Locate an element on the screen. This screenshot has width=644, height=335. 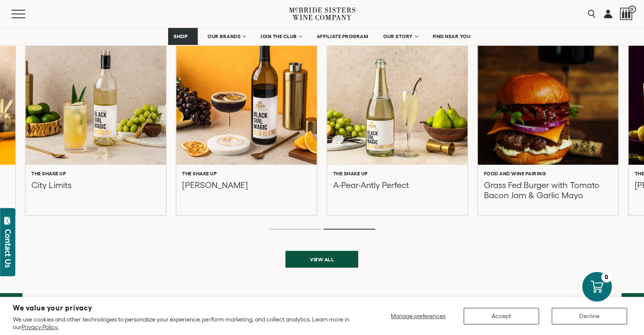
p: A-Pear-Antly Perfect is located at coordinates (370, 190).